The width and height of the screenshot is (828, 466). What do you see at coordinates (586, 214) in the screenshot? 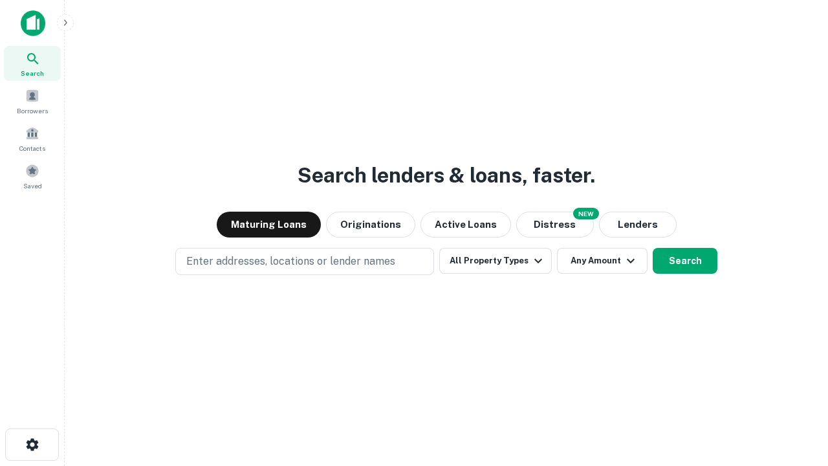
I see `div: NEW` at bounding box center [586, 214].